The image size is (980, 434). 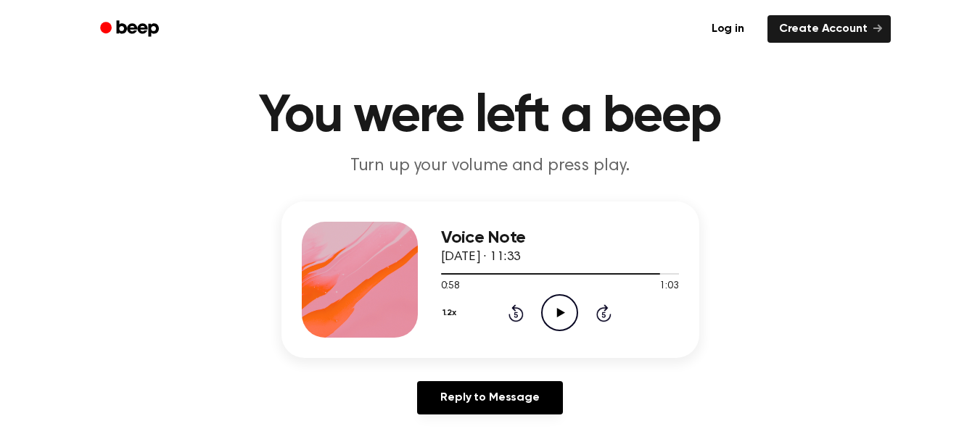 What do you see at coordinates (669, 286) in the screenshot?
I see `span: 1:03` at bounding box center [669, 286].